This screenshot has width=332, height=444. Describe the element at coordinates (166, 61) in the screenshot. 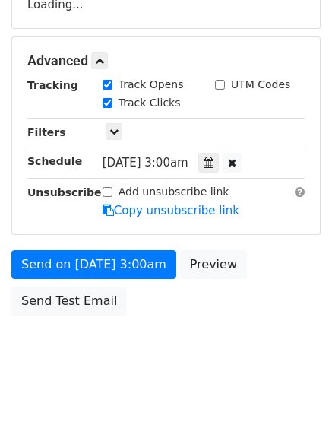

I see `h5: Advanced` at that location.